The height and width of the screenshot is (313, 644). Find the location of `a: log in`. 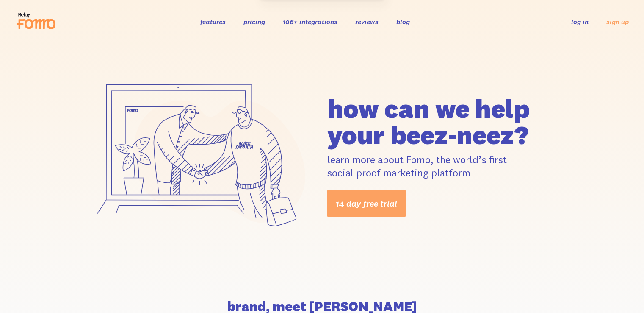

a: log in is located at coordinates (580, 21).